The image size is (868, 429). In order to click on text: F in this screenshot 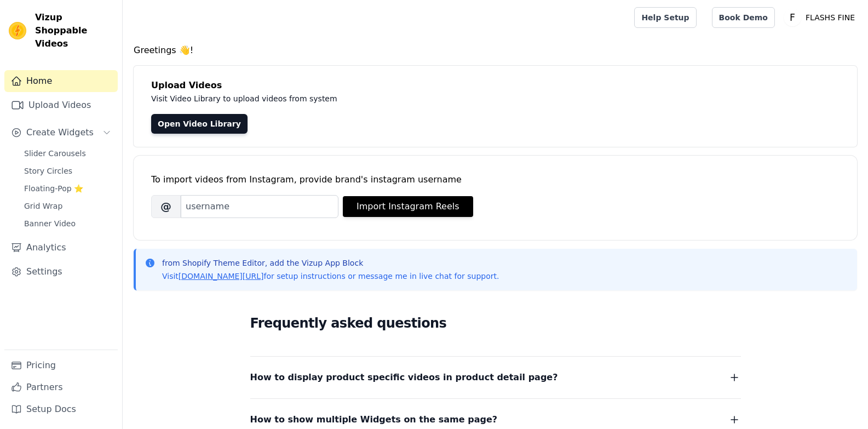, I will do `click(793, 18)`.